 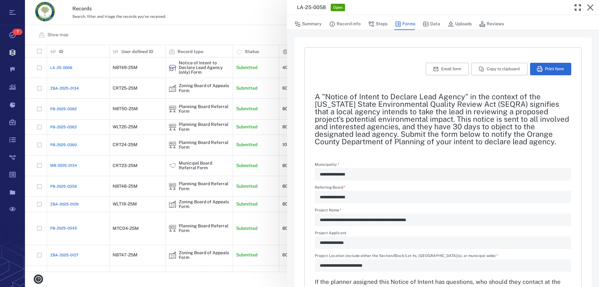 What do you see at coordinates (443, 174) in the screenshot?
I see `div: Municipality` at bounding box center [443, 174].